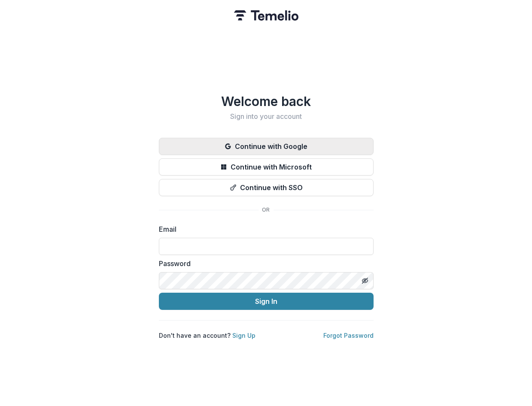  I want to click on button: Toggle password visibility, so click(365, 281).